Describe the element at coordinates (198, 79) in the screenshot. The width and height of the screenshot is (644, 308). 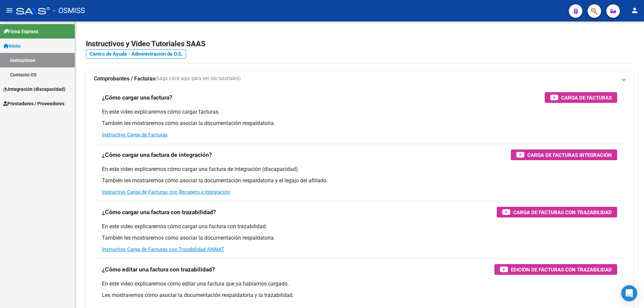
I see `span: (haga click aquí para ver los tutoriales)` at that location.